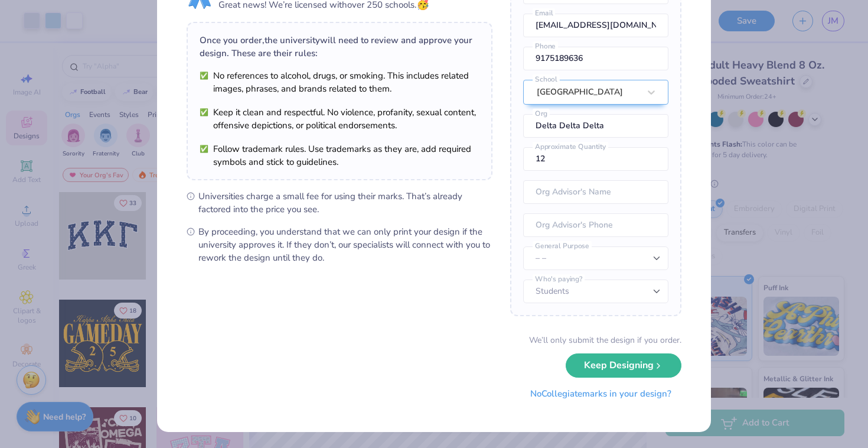 The height and width of the screenshot is (448, 868). What do you see at coordinates (339, 119) in the screenshot?
I see `li: Keep it clean and respectful. No violence, profanity, sexual content, offensive depictions, or po...` at bounding box center [339, 119].